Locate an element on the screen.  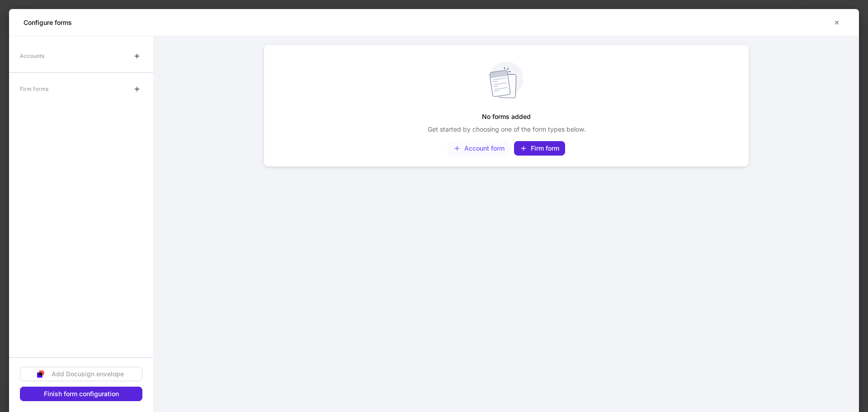
h5: Configure forms is located at coordinates (48, 23).